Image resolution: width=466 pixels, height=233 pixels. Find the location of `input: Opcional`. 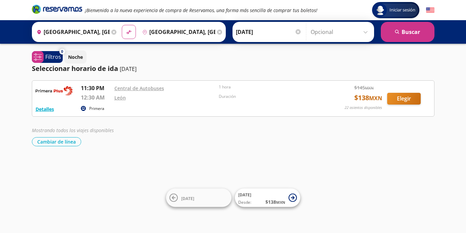

input: Opcional is located at coordinates (341, 32).